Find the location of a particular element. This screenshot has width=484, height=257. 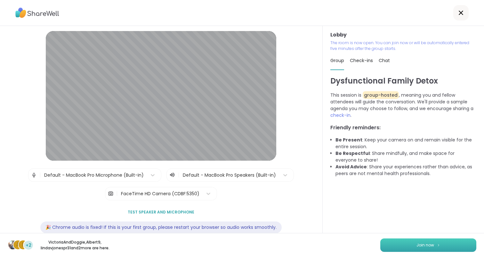

span: A is located at coordinates (18, 245).